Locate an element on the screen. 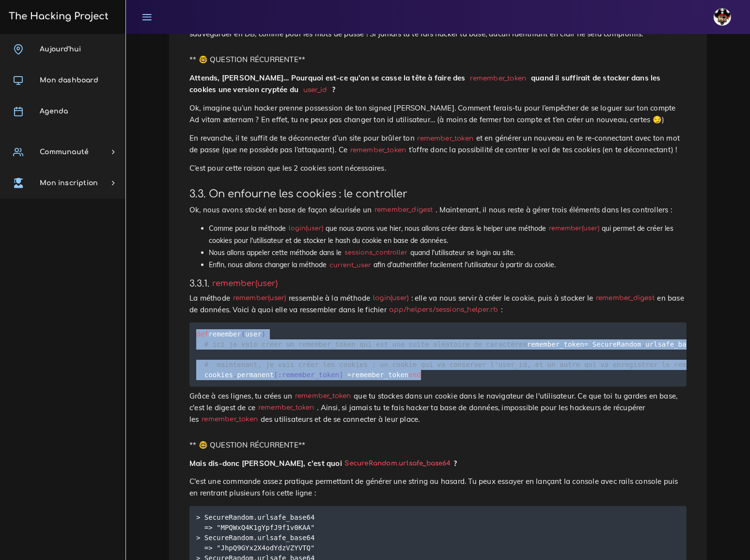  p: Ok, nous avons stocké en base de façon sécurisée un . Maintenant, il nous reste à gérer trois élé... is located at coordinates (438, 210).